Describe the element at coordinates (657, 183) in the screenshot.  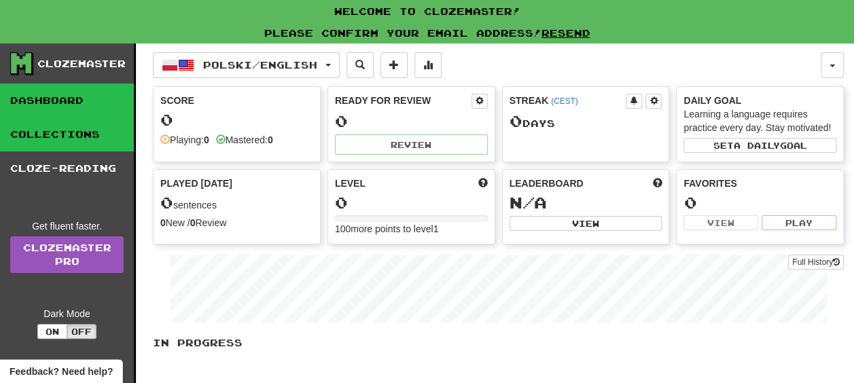
I see `span: This week in points, UTC` at that location.